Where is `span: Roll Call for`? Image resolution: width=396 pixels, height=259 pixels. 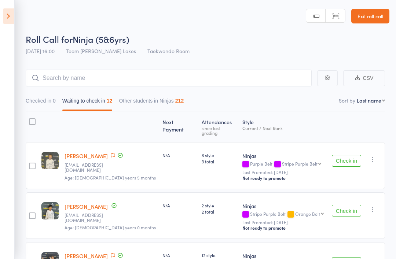 span: Roll Call for is located at coordinates (49, 39).